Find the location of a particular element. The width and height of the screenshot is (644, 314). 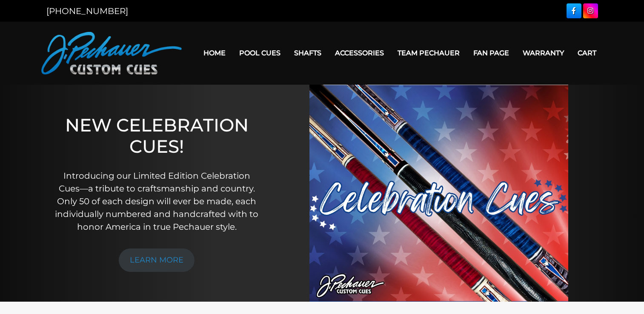

a: Shafts is located at coordinates (308, 52).